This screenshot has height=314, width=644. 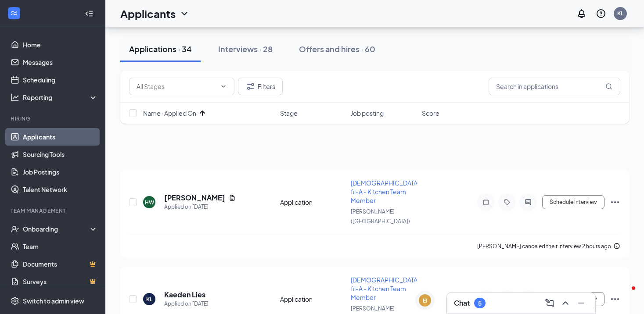 What do you see at coordinates (507, 202) in the screenshot?
I see `svg: Tag` at bounding box center [507, 202].